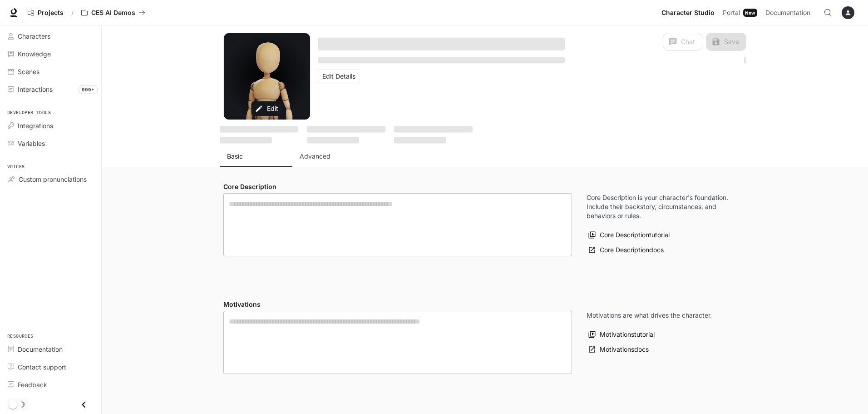 The width and height of the screenshot is (868, 414). What do you see at coordinates (50, 384) in the screenshot?
I see `a: Feedback` at bounding box center [50, 384].